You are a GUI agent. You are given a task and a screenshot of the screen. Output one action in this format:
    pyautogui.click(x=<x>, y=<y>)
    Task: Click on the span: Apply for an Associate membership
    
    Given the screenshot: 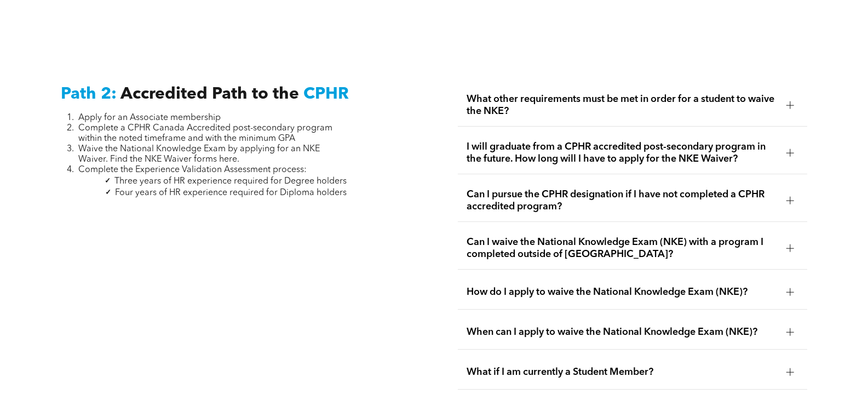 What is the action you would take?
    pyautogui.click(x=149, y=118)
    